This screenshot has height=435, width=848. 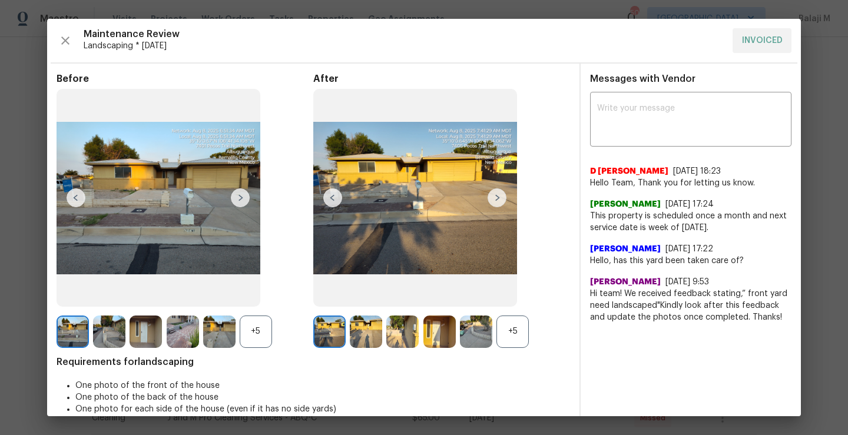 What do you see at coordinates (691, 306) in the screenshot?
I see `span: Hi team! We received feedback stating,” front yard need landscaped"Kindly look after this feedbac...` at bounding box center [691, 306].